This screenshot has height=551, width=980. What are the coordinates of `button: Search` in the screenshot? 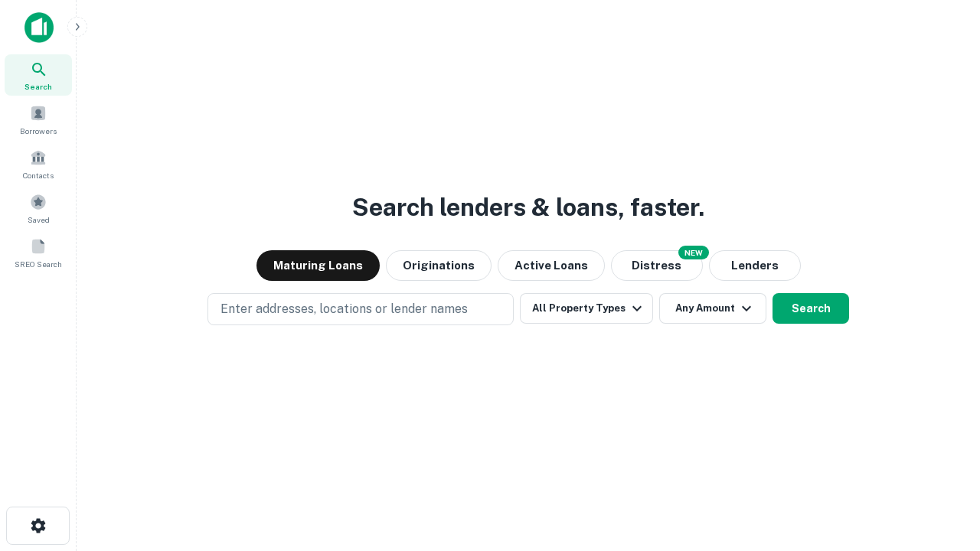 It's located at (811, 308).